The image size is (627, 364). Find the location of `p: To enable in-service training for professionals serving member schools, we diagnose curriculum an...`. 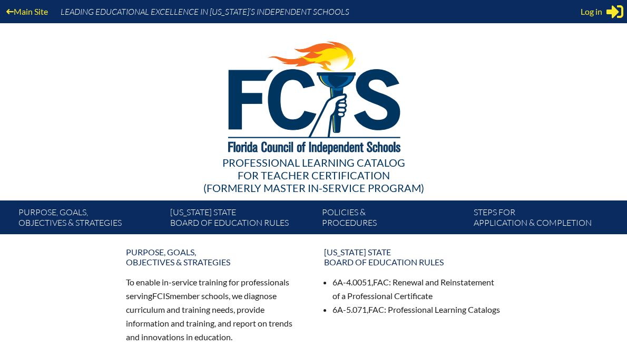

p: To enable in-service training for professionals serving member schools, we diagnose curriculum an... is located at coordinates (214, 309).